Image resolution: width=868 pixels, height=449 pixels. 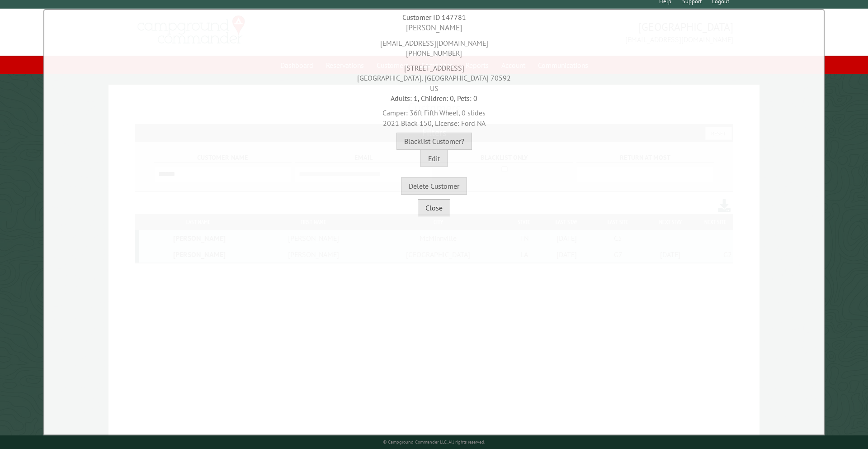 I want to click on div: Customer ID 147781, so click(x=434, y=17).